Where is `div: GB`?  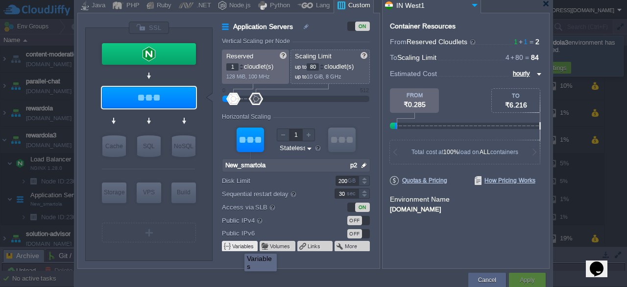
div: GB is located at coordinates (353, 180).